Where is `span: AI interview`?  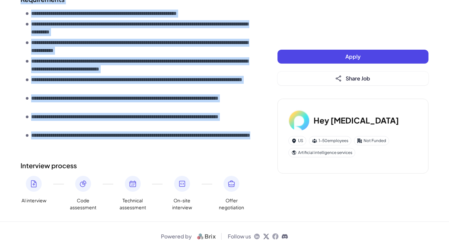
span: AI interview is located at coordinates (34, 200).